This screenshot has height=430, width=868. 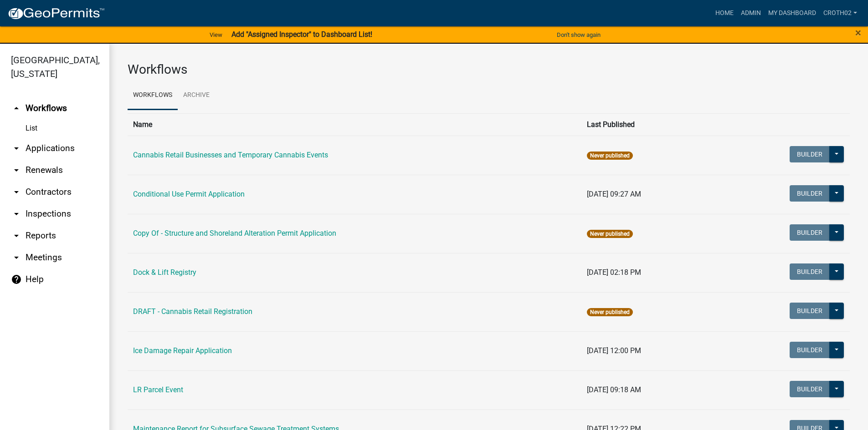 I want to click on a: croth02, so click(x=840, y=13).